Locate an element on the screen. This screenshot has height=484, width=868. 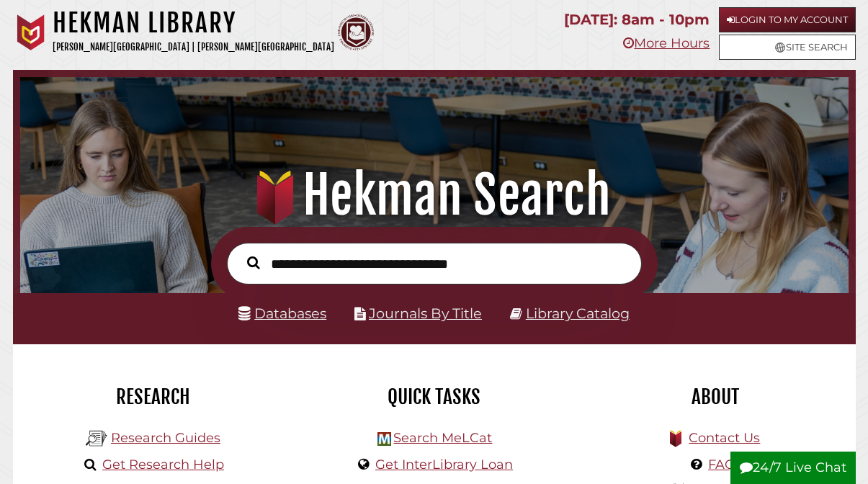
a: Search MeLCat is located at coordinates (443, 438).